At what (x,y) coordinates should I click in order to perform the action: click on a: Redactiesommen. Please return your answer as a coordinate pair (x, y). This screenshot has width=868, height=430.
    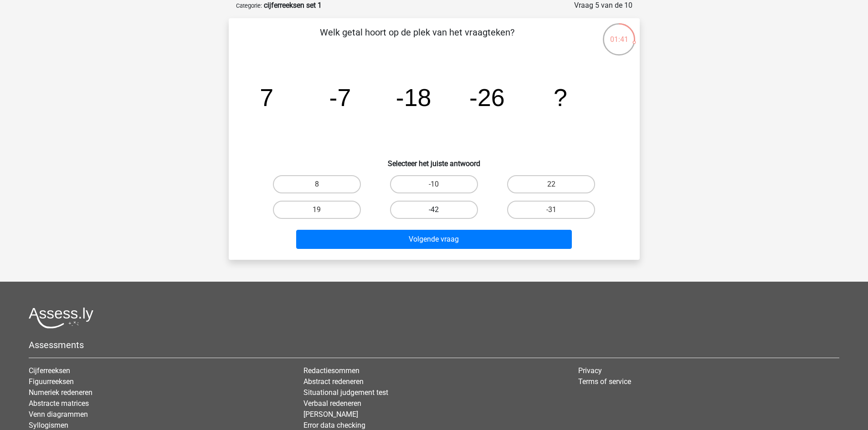
    Looking at the image, I should click on (332, 370).